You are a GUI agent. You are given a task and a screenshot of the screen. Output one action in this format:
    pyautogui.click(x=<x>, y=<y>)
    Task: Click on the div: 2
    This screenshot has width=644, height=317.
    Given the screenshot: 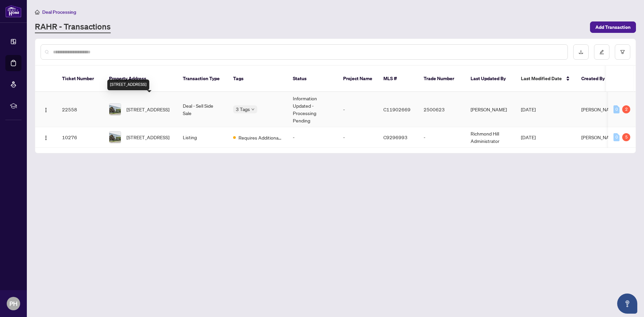 What is the action you would take?
    pyautogui.click(x=626, y=110)
    